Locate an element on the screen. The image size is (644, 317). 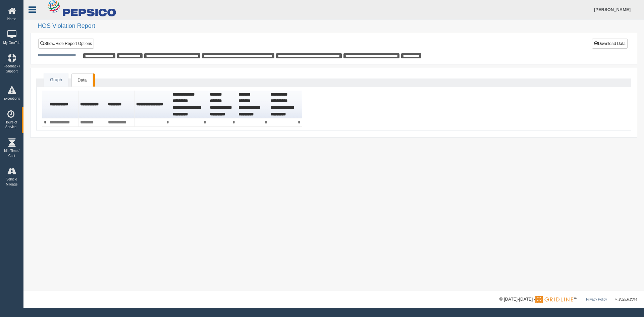
a: Privacy Policy is located at coordinates (596, 299).